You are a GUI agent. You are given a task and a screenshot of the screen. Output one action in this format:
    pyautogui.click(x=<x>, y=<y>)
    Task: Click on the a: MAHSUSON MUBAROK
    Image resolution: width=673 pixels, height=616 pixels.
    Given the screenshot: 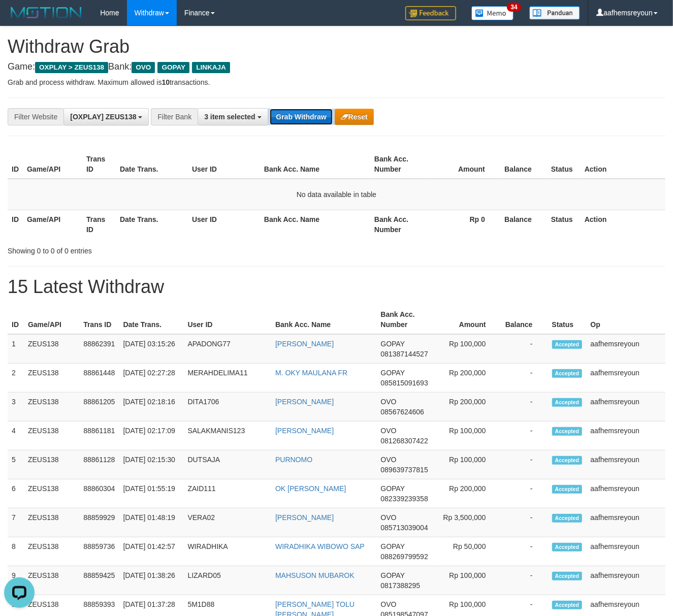 What is the action you would take?
    pyautogui.click(x=315, y=576)
    